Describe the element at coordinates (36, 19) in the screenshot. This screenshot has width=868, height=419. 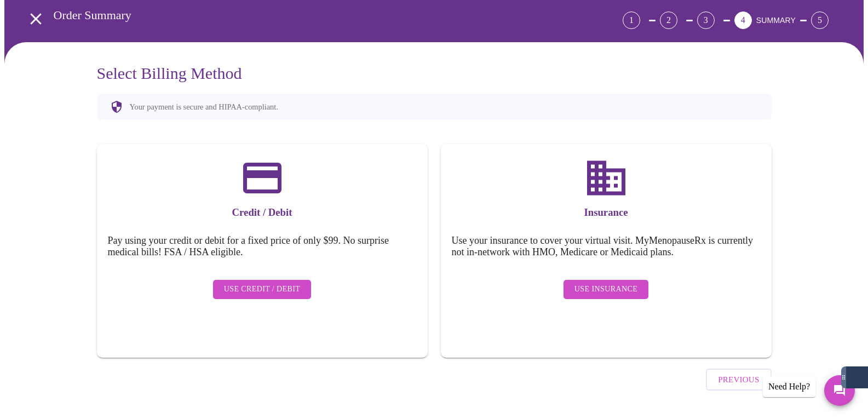
I see `button: open drawer` at that location.